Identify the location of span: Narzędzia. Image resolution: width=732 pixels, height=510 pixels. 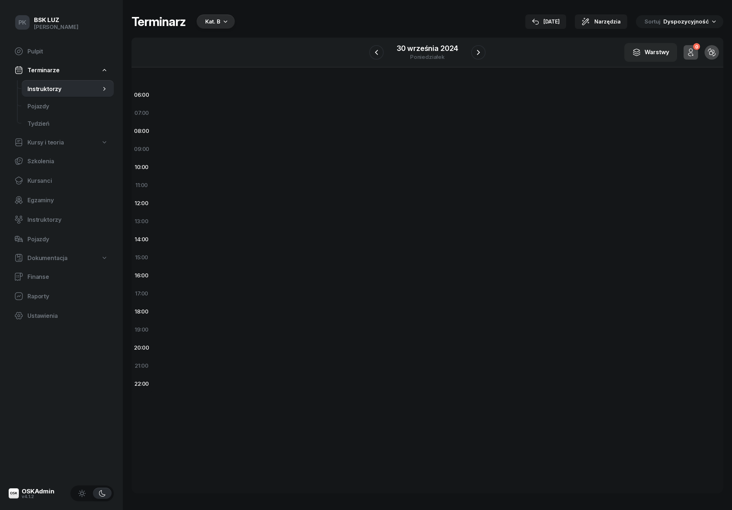
(608, 22).